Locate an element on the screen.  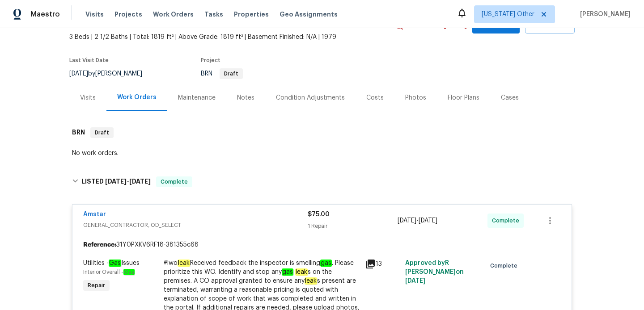
div: BRN Draft is located at coordinates (322, 133).